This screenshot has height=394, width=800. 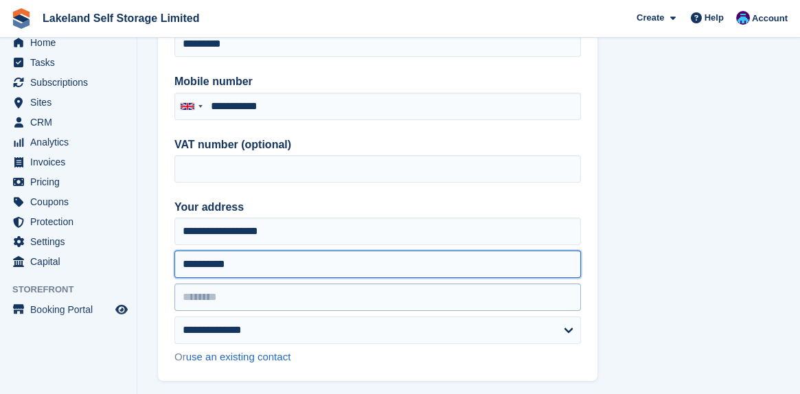 What do you see at coordinates (121, 310) in the screenshot?
I see `a: Preview store` at bounding box center [121, 310].